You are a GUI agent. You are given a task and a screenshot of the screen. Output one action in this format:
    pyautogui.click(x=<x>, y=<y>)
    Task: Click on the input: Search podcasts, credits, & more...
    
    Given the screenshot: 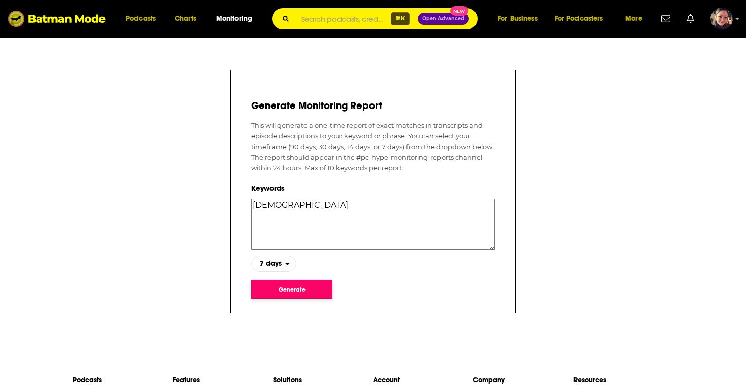 What is the action you would take?
    pyautogui.click(x=344, y=19)
    